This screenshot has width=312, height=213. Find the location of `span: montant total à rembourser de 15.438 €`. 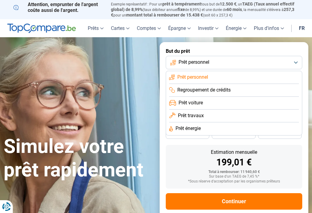

span: montant total à rembourser de 15.438 € is located at coordinates (165, 15).